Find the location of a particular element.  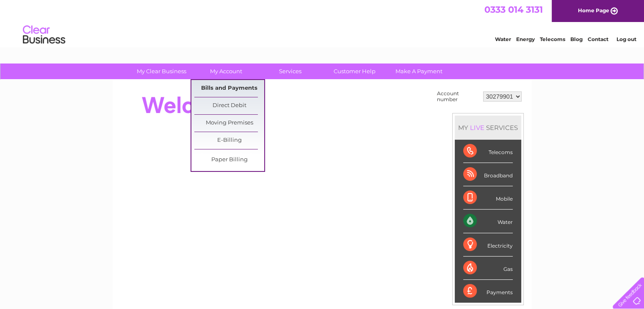

div: Payments is located at coordinates (488, 291).